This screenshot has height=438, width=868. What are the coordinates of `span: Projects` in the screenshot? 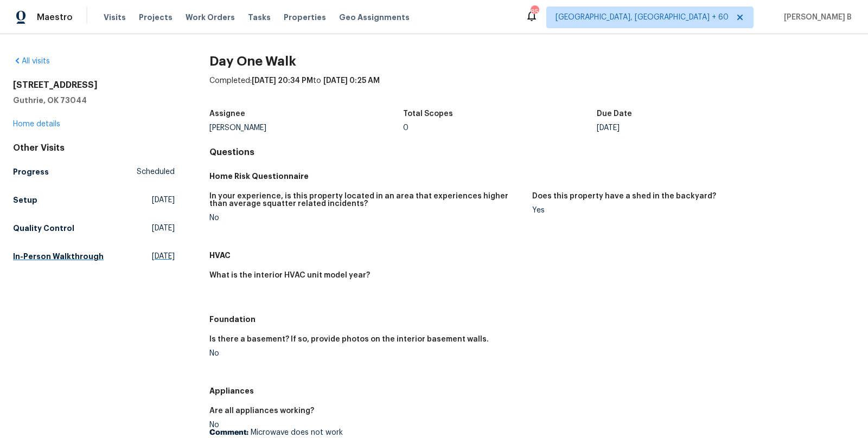 It's located at (156, 18).